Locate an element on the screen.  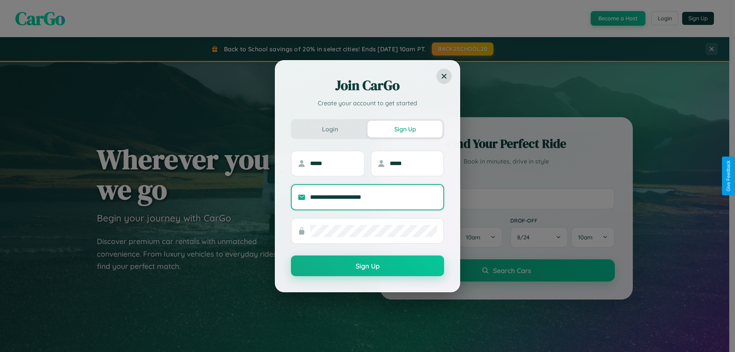
p: Create your account to get started is located at coordinates (367, 103).